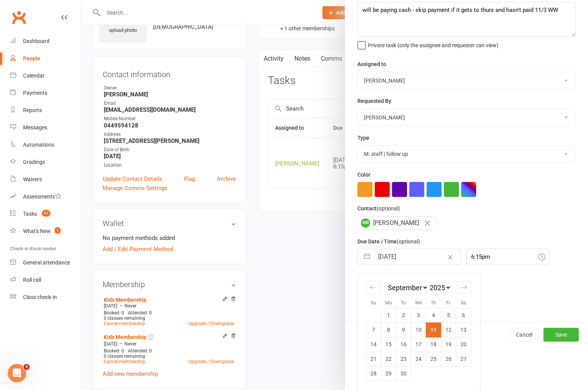  Describe the element at coordinates (388, 359) in the screenshot. I see `td: Monday, September 22, 2025` at that location.